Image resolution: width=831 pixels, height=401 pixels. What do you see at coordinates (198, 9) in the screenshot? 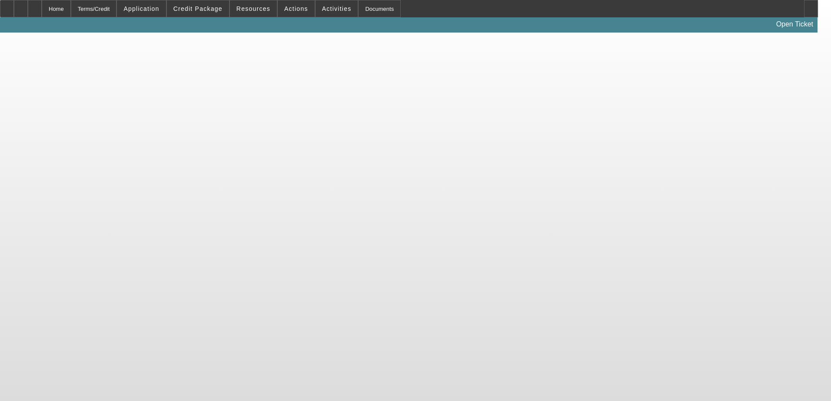
I see `span: Credit Package` at bounding box center [198, 9].